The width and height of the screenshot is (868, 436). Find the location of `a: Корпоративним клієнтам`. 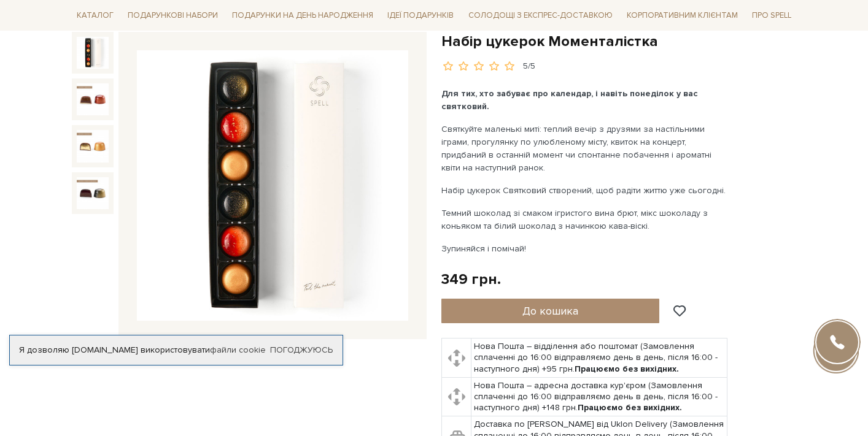

a: Корпоративним клієнтам is located at coordinates (682, 15).